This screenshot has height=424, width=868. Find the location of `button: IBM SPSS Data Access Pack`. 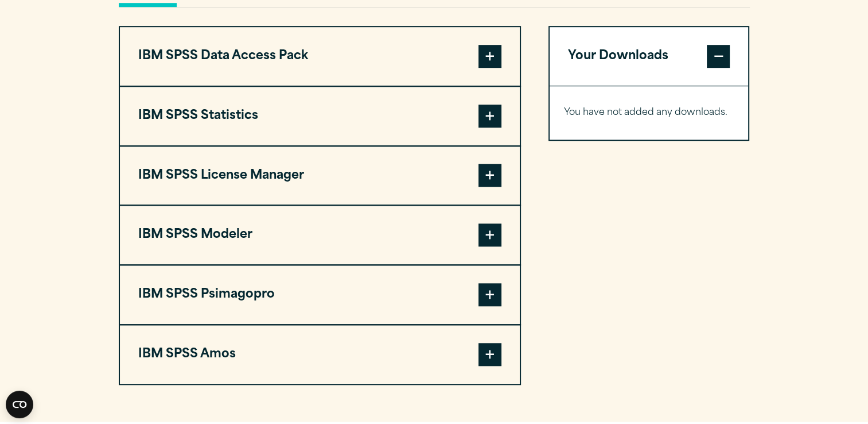

button: IBM SPSS Data Access Pack is located at coordinates (320, 57).